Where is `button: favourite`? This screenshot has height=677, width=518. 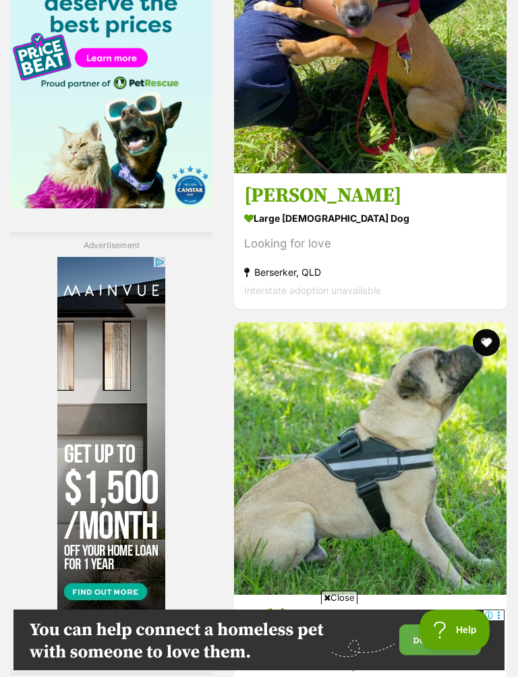
button: favourite is located at coordinates (486, 342).